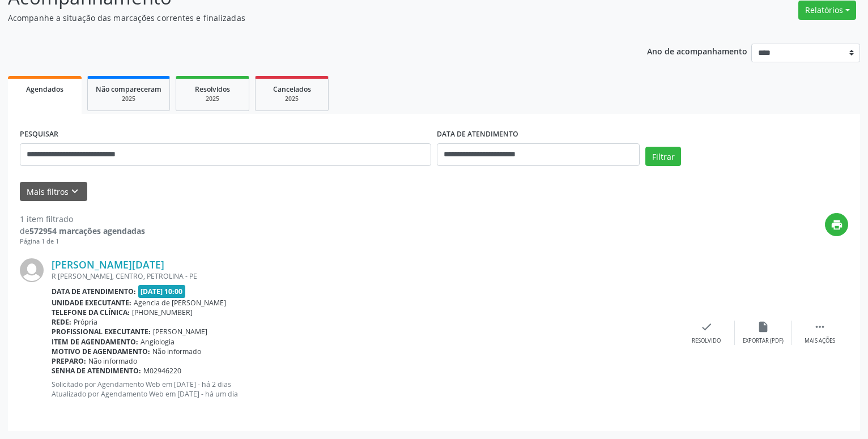  What do you see at coordinates (94, 292) in the screenshot?
I see `b: Data de atendimento:` at bounding box center [94, 292].